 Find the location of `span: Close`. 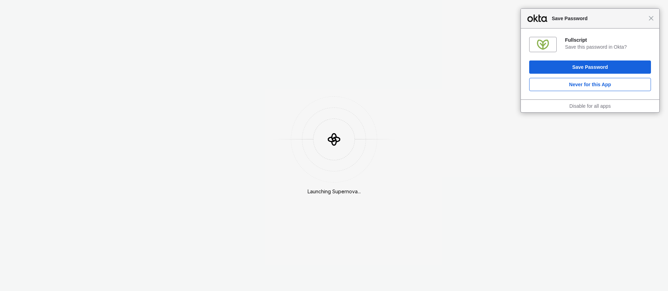

span: Close is located at coordinates (651, 18).